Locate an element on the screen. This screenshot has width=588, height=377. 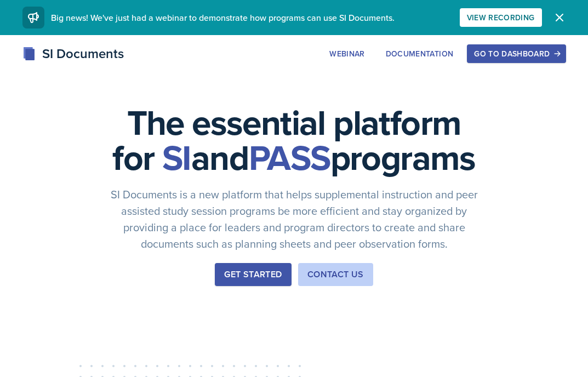
div: Get Started is located at coordinates (253, 275).